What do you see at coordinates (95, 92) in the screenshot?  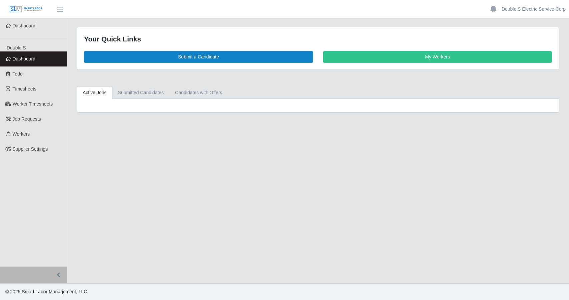 I see `a: Active Jobs` at bounding box center [95, 92].